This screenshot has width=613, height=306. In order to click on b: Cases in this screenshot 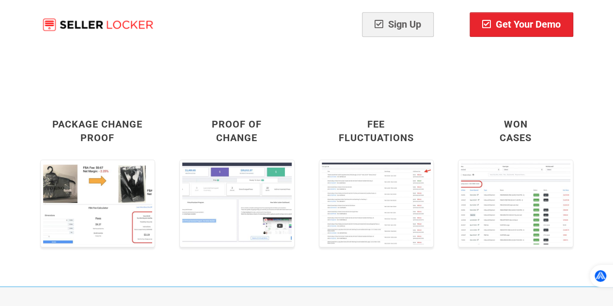, I will do `click(516, 138)`.